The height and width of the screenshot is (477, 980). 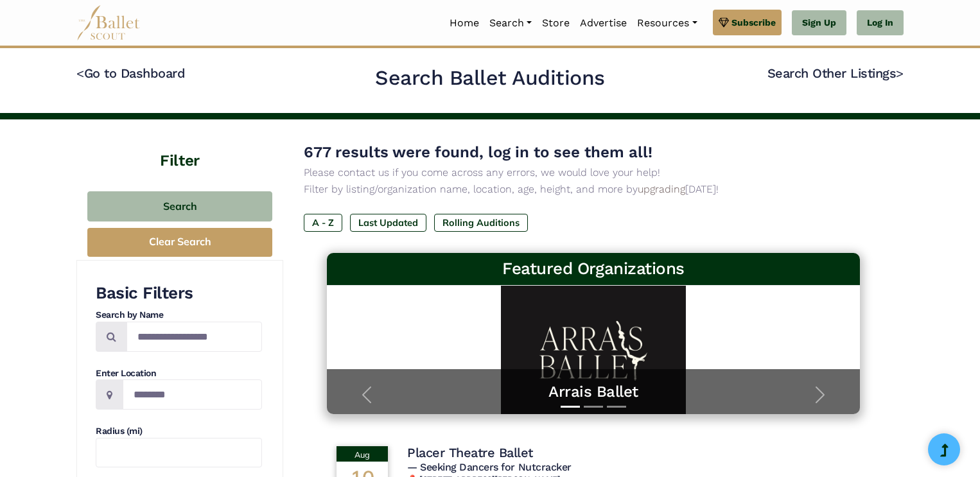 I want to click on a: Subscribe, so click(x=747, y=22).